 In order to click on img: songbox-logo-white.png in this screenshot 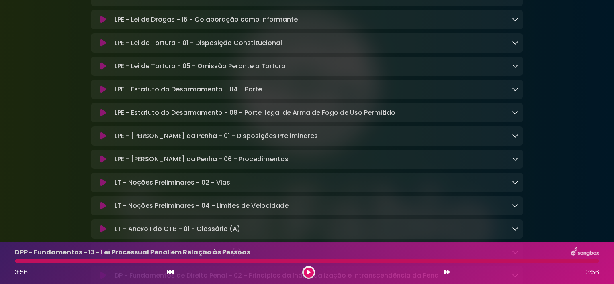, I will do `click(585, 253)`.